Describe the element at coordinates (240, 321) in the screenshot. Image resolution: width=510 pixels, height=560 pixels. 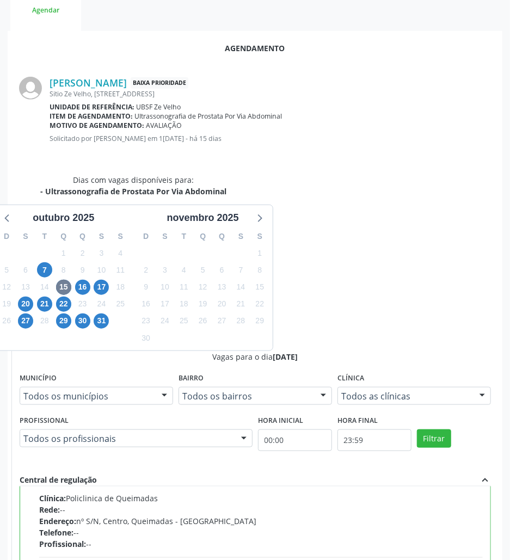
I see `span: sexta-feira, 28 de novembro de 2025` at that location.